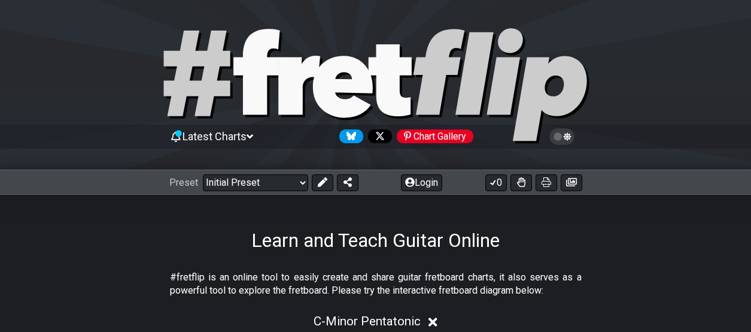  I want to click on p: #fretflip is an online tool to easily create and share guitar fretboard charts, it also serves as..., so click(376, 284).